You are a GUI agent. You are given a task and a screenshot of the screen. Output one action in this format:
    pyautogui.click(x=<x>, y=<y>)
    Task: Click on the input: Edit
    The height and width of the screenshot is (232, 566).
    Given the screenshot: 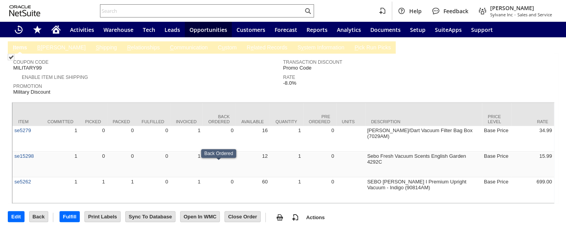 What is the action you would take?
    pyautogui.click(x=16, y=217)
    